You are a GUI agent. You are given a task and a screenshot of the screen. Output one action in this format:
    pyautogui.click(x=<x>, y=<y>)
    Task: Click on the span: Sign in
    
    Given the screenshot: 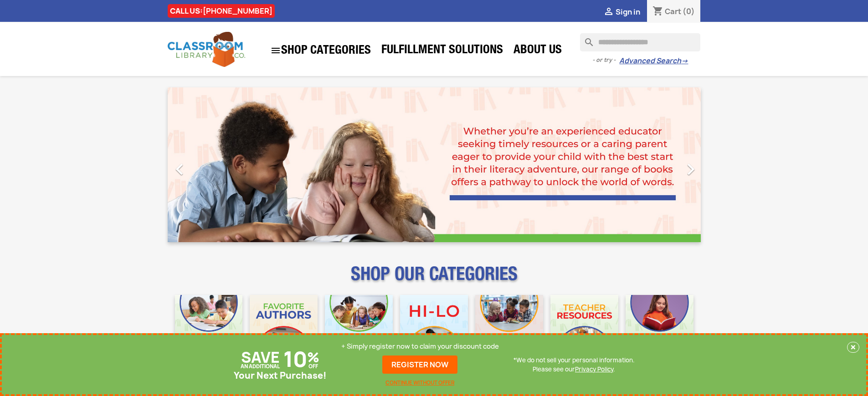 What is the action you would take?
    pyautogui.click(x=628, y=12)
    